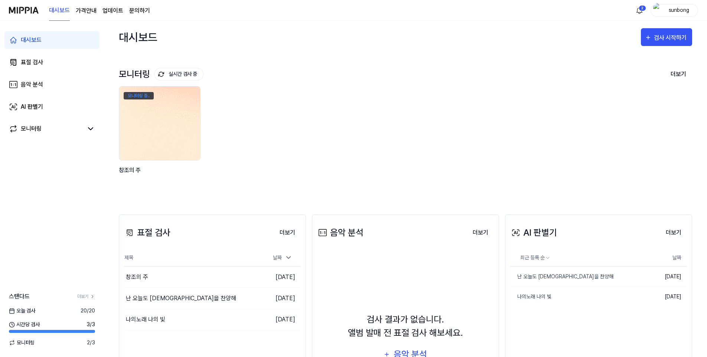 This screenshot has width=707, height=357. What do you see at coordinates (88, 311) in the screenshot?
I see `span: 20 / 20` at bounding box center [88, 311].